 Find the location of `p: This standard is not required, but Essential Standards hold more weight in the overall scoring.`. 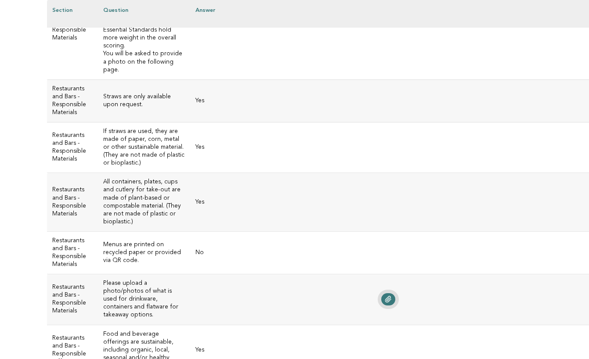

p: This standard is not required, but Essential Standards hold more weight in the overall scoring. is located at coordinates (144, 30).